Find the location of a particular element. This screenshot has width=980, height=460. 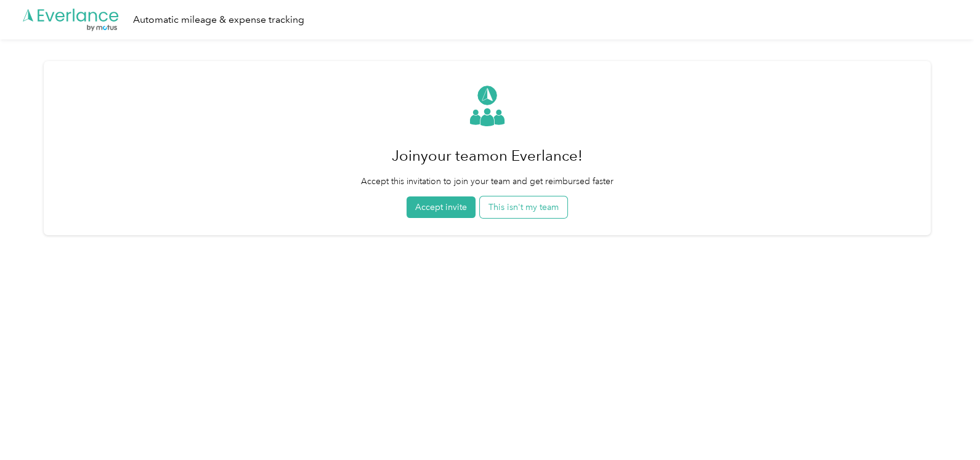

button: Accept invite is located at coordinates (441, 207).